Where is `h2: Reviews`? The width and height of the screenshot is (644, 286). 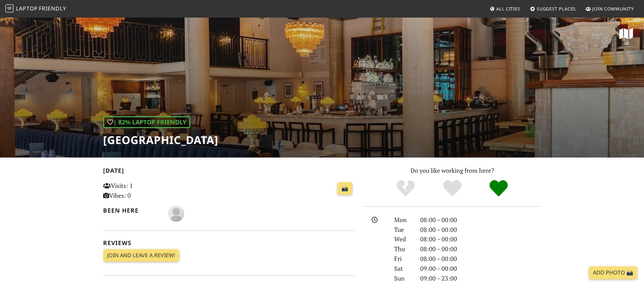 h2: Reviews is located at coordinates (229, 243).